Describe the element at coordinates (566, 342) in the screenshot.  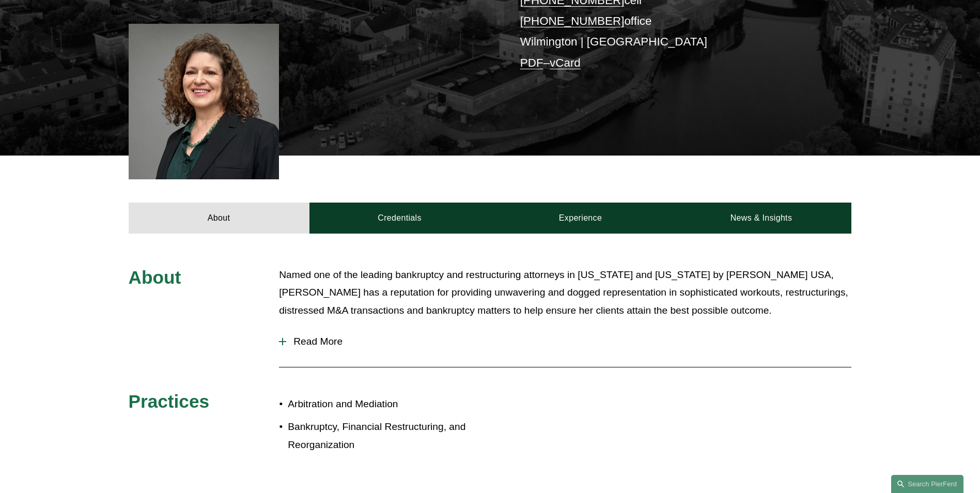
I see `button: Read More` at that location.